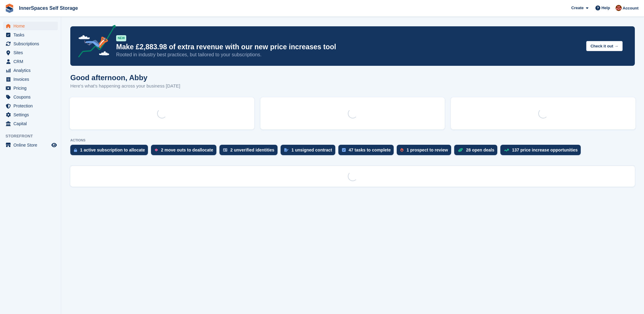 The image size is (644, 314). I want to click on span: Pricing, so click(32, 88).